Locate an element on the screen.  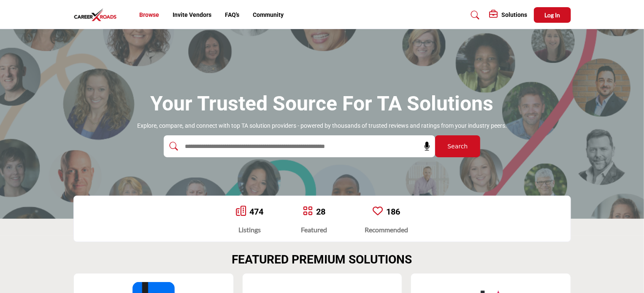
a: Search is located at coordinates (473, 15).